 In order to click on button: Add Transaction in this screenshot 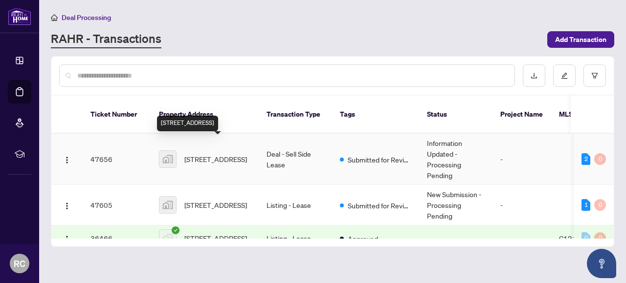, I will do `click(580, 40)`.